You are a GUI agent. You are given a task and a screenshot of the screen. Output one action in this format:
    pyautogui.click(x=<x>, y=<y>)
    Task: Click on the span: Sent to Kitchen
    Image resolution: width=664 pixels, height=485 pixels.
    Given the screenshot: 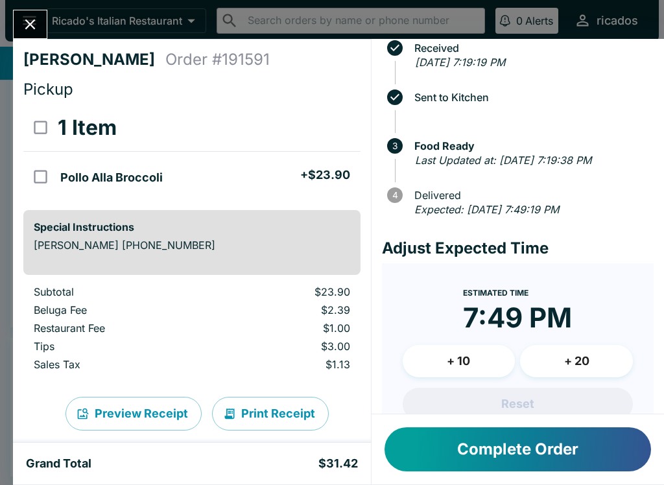 What is the action you would take?
    pyautogui.click(x=530, y=97)
    